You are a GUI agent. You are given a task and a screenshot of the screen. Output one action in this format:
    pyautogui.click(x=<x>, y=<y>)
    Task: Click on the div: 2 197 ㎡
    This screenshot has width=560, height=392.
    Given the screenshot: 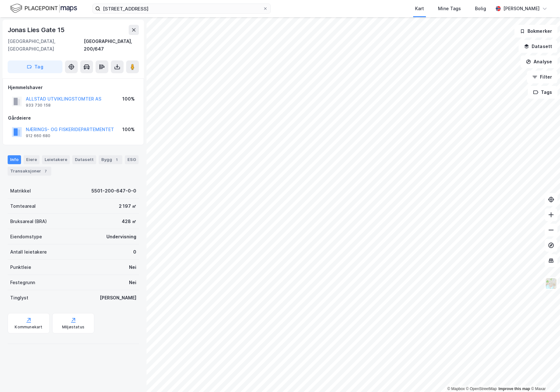 What is the action you would take?
    pyautogui.click(x=127, y=206)
    